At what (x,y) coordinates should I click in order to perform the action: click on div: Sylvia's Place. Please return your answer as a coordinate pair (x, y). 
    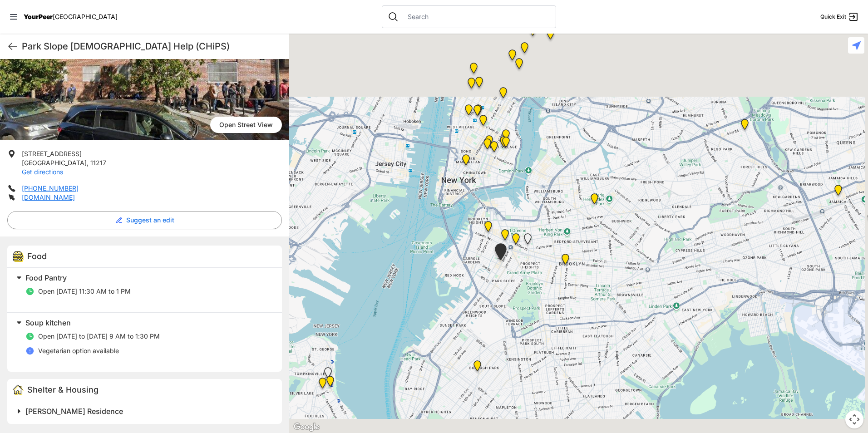
    Looking at the image, I should click on (473, 70).